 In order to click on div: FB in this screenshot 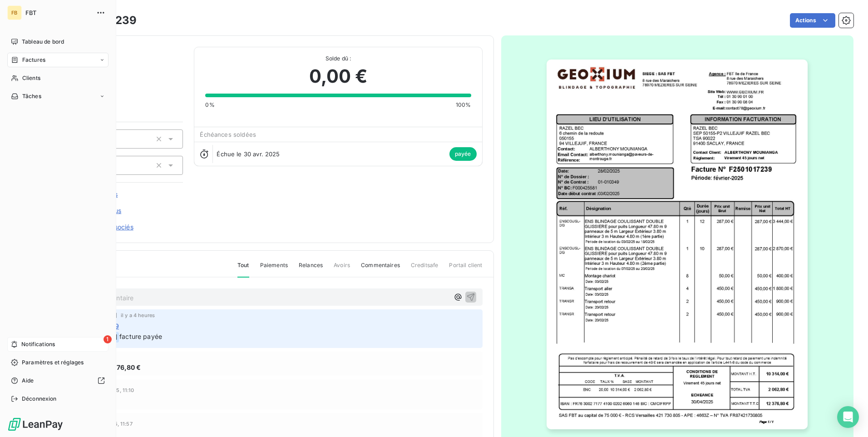, I will do `click(14, 13)`.